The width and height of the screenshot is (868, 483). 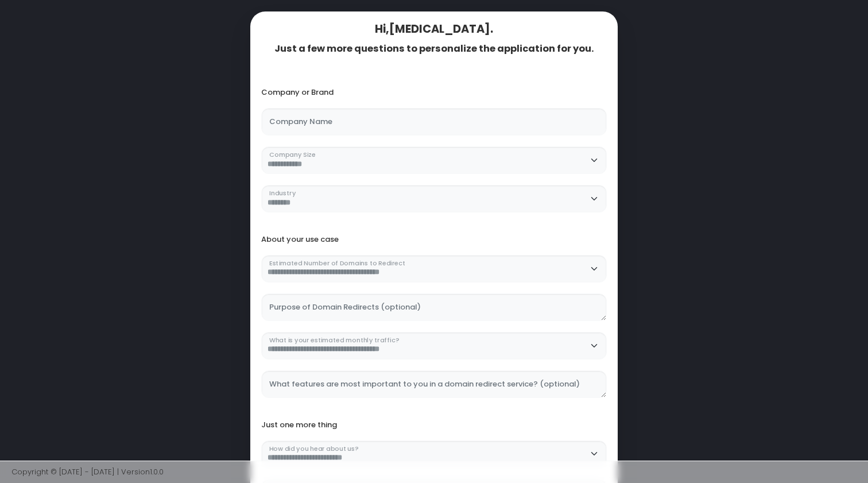 I want to click on div: Just a few more questions to personalize the application for you., so click(x=434, y=49).